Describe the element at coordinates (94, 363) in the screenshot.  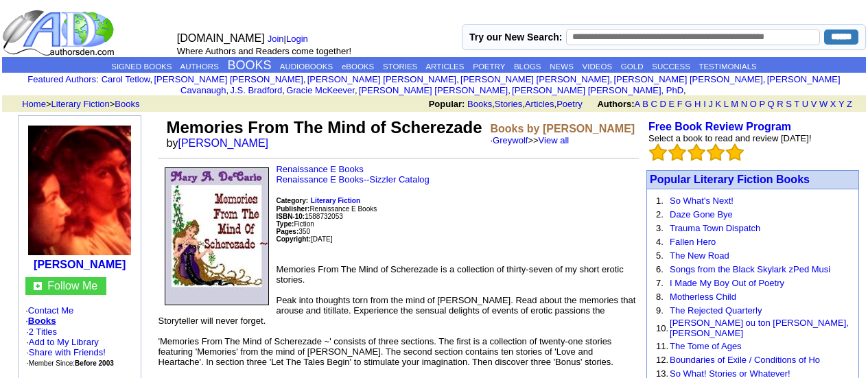
I see `b: Before 2003` at that location.